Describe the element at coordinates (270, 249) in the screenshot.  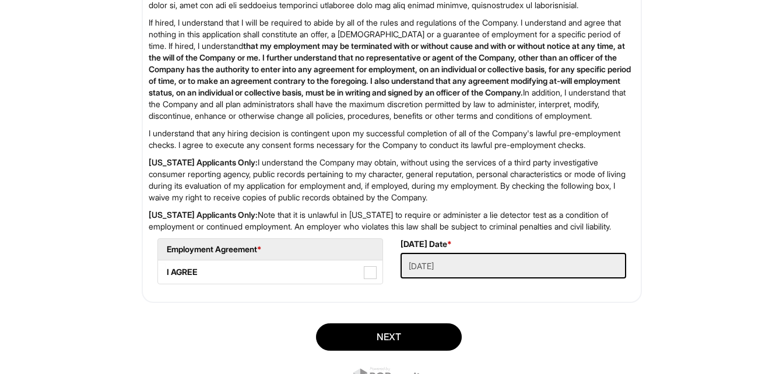
I see `h5: Employment Agreement` at that location.